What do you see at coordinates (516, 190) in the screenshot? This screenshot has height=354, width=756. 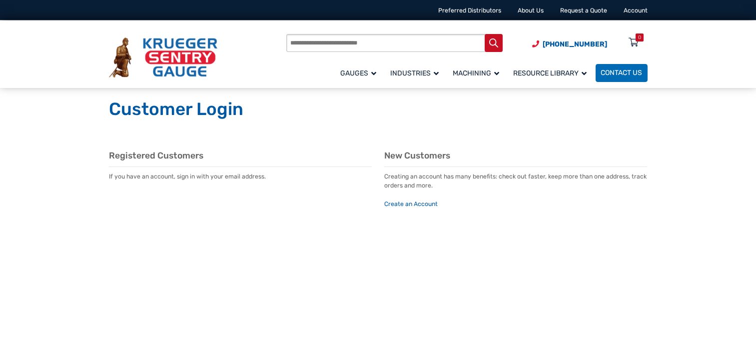 I see `p: Creating an account has many benefits: check out faster, keep more than one address, track orders...` at bounding box center [516, 190].